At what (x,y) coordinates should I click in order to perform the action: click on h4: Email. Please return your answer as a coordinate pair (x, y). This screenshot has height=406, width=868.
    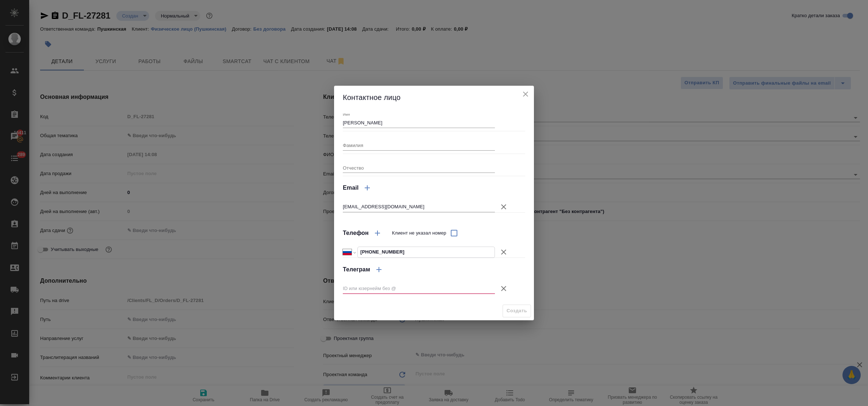
    Looking at the image, I should click on (350, 188).